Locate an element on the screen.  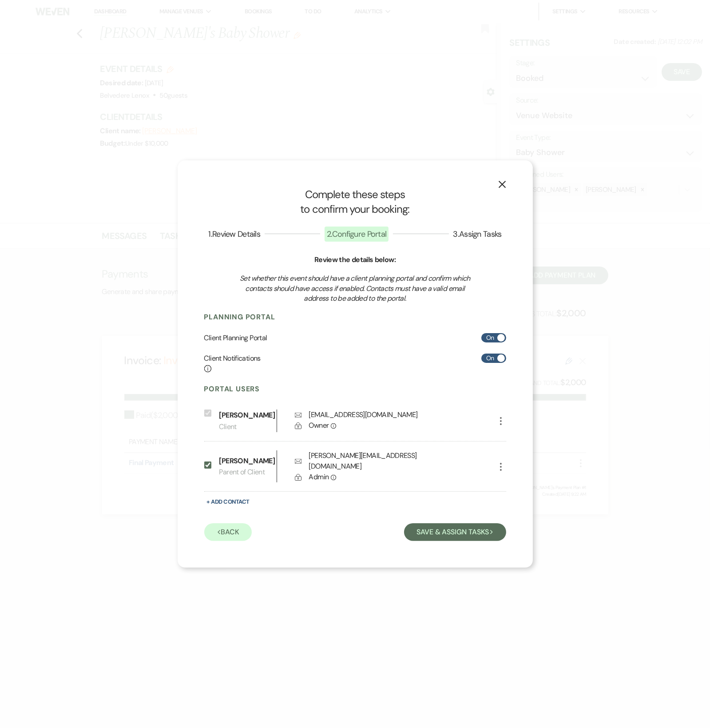
button: 2.Configure Portal is located at coordinates (356, 234).